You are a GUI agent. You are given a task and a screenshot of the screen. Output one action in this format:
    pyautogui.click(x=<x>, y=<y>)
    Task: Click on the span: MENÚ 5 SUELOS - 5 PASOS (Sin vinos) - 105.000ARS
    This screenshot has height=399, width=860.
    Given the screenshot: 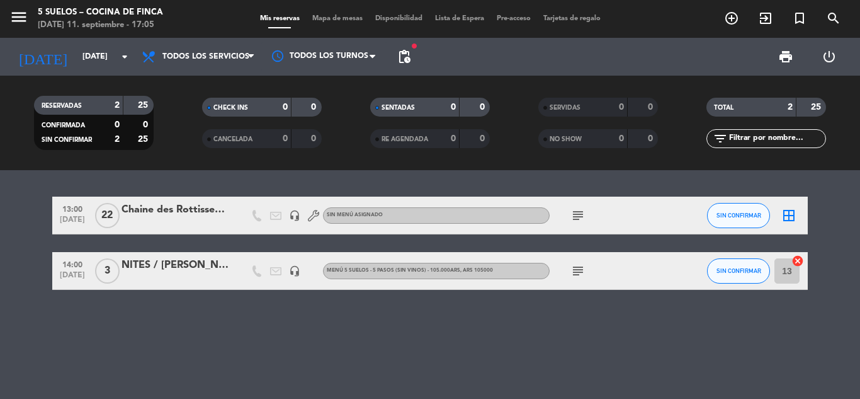 What is the action you would take?
    pyautogui.click(x=410, y=270)
    